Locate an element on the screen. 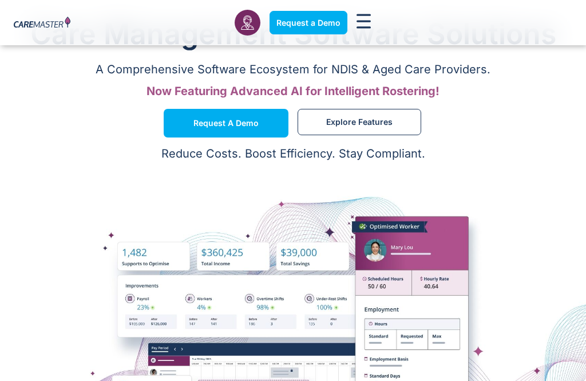  img: CareMaster Logo is located at coordinates (42, 23).